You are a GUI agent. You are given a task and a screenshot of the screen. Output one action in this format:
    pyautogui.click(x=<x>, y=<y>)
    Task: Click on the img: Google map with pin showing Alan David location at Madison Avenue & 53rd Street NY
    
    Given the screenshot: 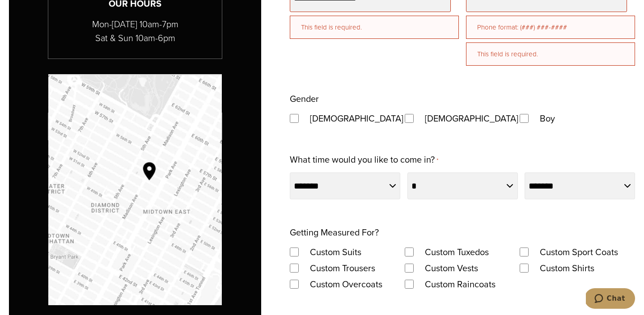 What is the action you would take?
    pyautogui.click(x=135, y=190)
    